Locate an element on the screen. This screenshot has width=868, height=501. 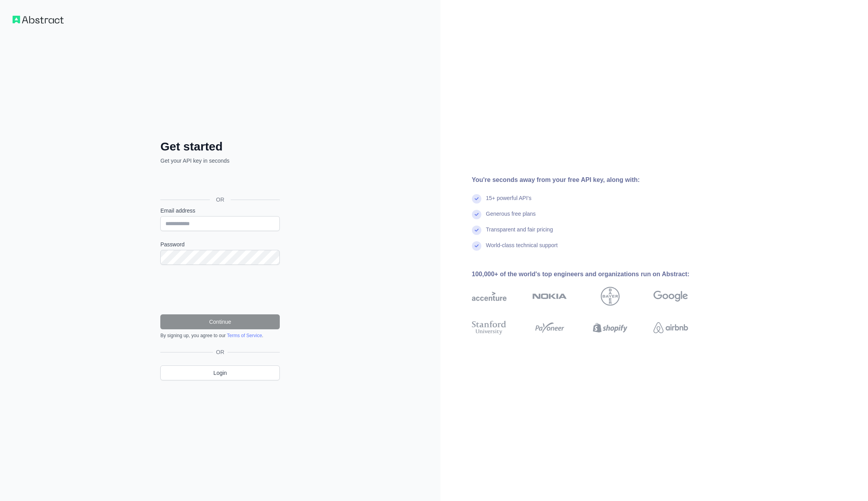
button: Continue is located at coordinates (220, 322).